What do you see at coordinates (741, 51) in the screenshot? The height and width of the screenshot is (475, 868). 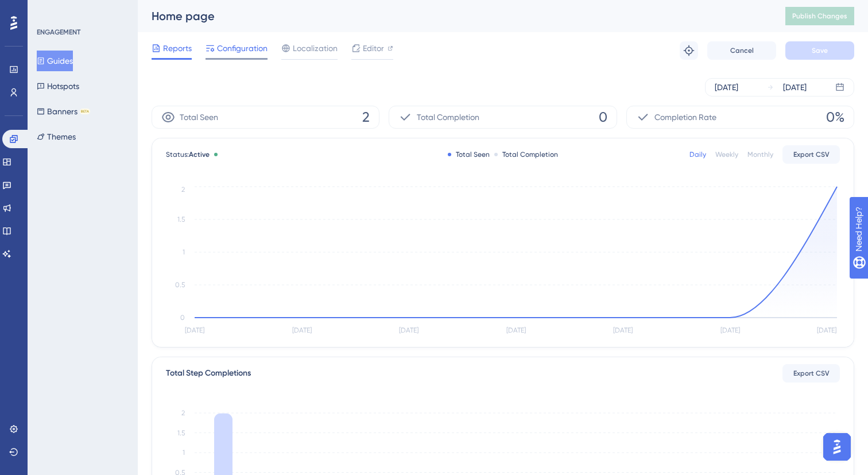 I see `button: Cancel` at bounding box center [741, 51].